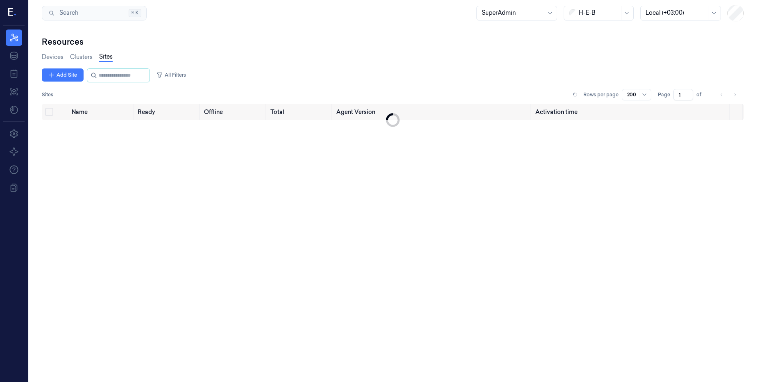 The image size is (757, 382). What do you see at coordinates (102, 112) in the screenshot?
I see `th: Name` at bounding box center [102, 112].